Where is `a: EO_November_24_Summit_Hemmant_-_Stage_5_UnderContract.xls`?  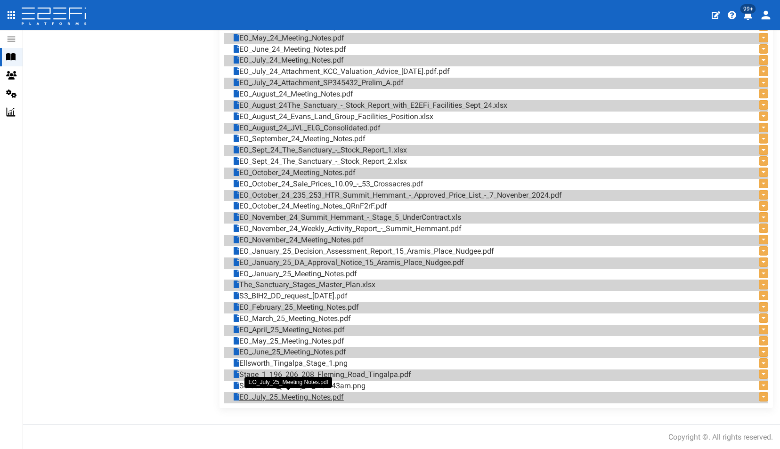 a: EO_November_24_Summit_Hemmant_-_Stage_5_UnderContract.xls is located at coordinates (347, 218).